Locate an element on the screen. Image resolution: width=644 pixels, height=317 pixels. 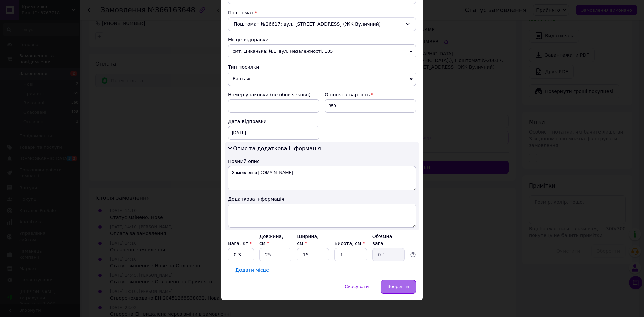
div: Повний опис is located at coordinates (322, 161).